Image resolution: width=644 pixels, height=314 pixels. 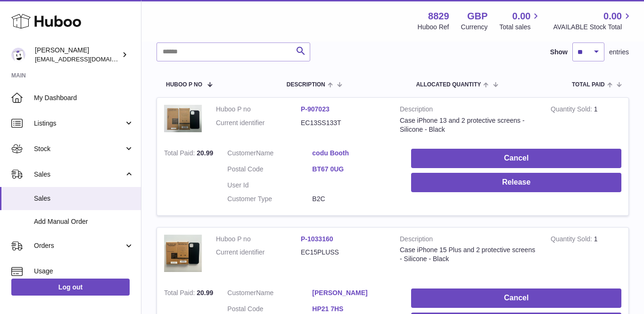 What do you see at coordinates (619, 52) in the screenshot?
I see `span: entries` at bounding box center [619, 52].